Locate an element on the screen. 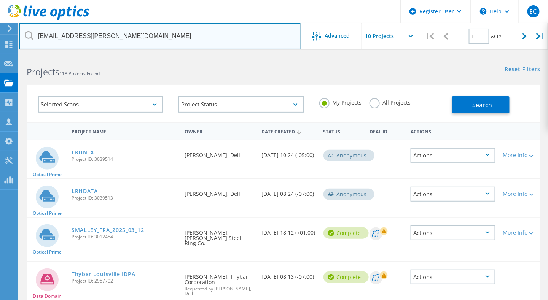 This screenshot has width=548, height=300. div: Project Status is located at coordinates (241, 104).